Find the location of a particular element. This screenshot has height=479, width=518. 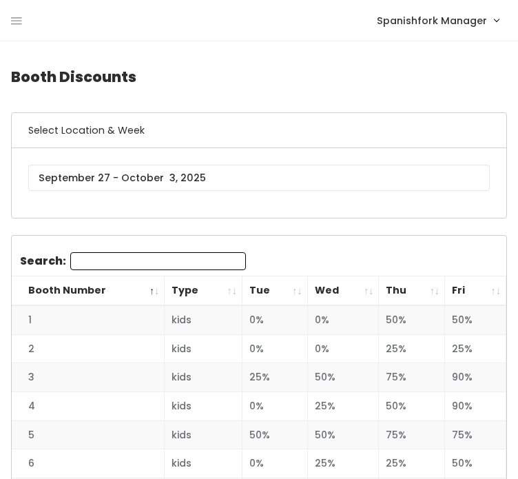

label: Search: is located at coordinates (133, 261).